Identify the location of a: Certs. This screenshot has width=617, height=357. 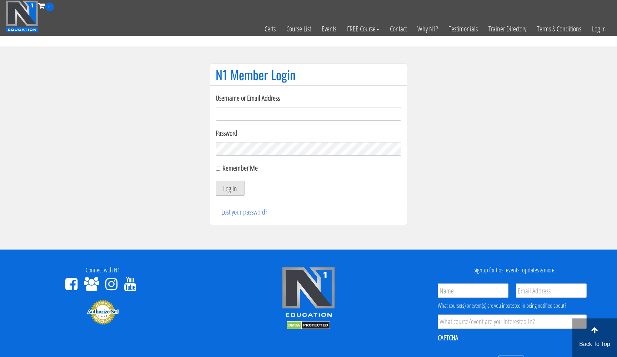
(270, 29).